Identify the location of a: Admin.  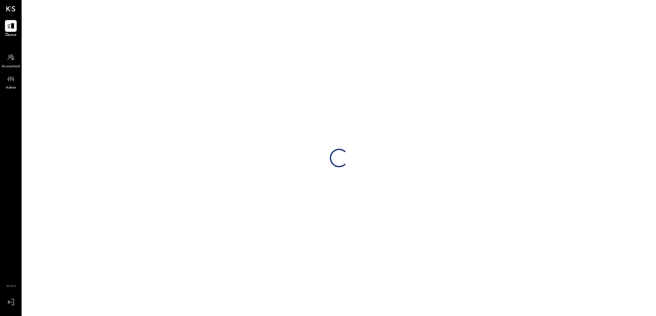
(11, 82).